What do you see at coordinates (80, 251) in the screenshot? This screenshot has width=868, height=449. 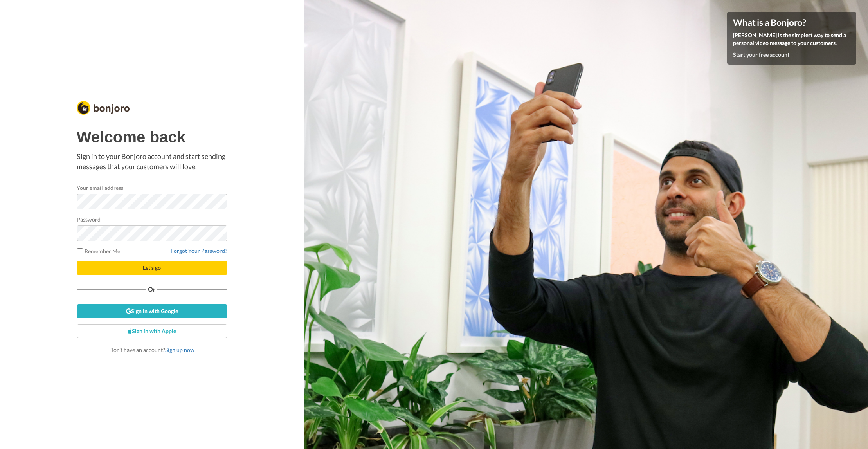 I see `input: Remember Me` at bounding box center [80, 251].